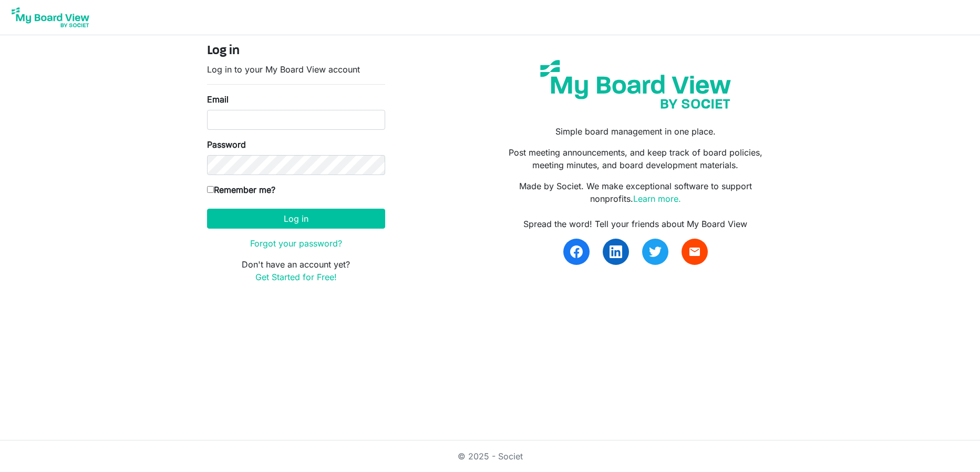  I want to click on img: twitter.svg, so click(655, 252).